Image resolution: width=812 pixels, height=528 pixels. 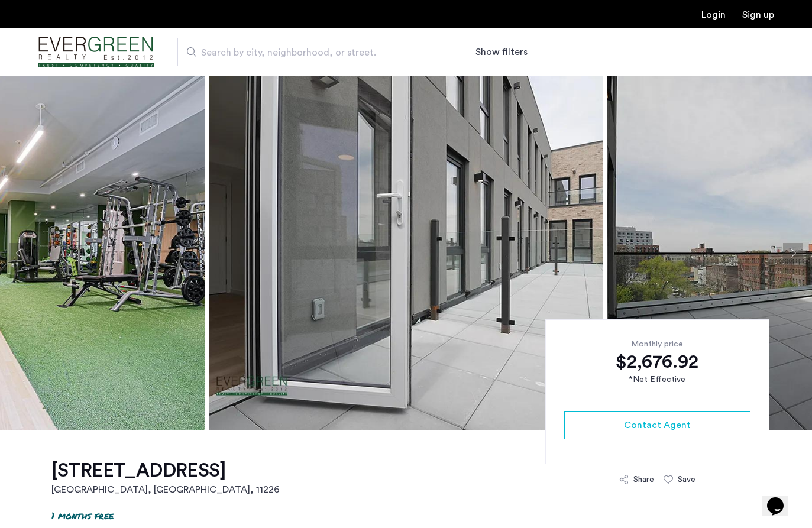 What do you see at coordinates (96, 52) in the screenshot?
I see `a: Cazamio Logo` at bounding box center [96, 52].